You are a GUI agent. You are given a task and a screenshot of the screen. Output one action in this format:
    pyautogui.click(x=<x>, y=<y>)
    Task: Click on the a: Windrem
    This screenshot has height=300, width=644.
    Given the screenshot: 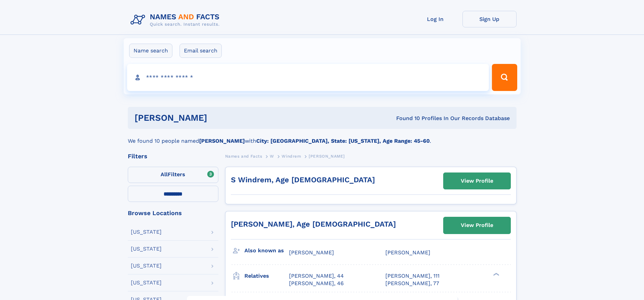 What is the action you would take?
    pyautogui.click(x=291, y=156)
    